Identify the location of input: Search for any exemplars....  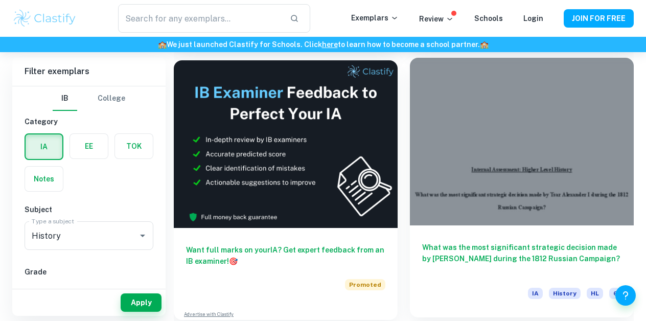
(199, 18).